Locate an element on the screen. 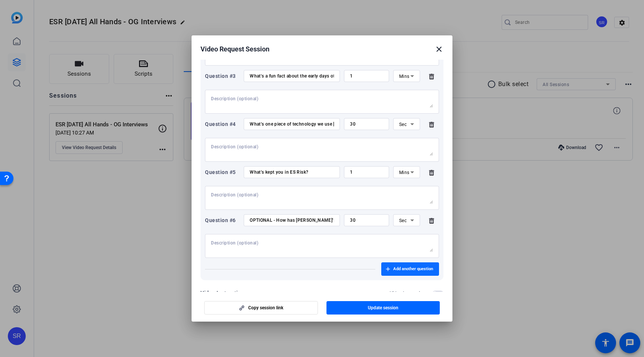 Image resolution: width=644 pixels, height=357 pixels. mat-icon: close is located at coordinates (439, 49).